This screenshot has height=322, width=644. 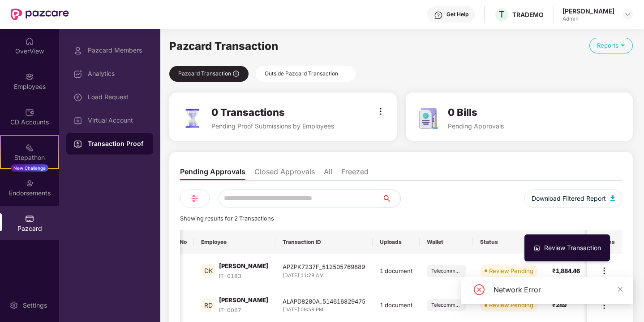 I want to click on th: Actions, so click(x=605, y=242).